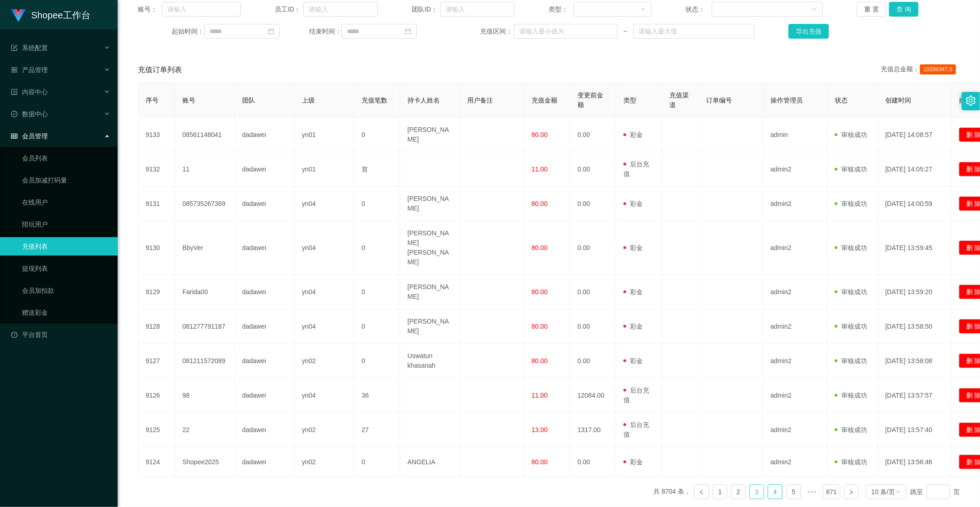 The width and height of the screenshot is (980, 507). I want to click on button: 导出充值, so click(808, 31).